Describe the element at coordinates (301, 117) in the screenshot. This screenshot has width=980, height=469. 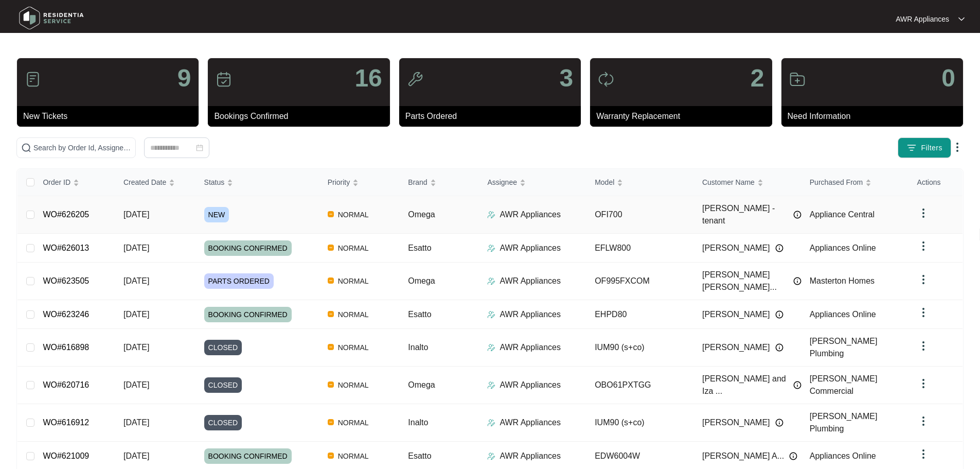
I see `p: Bookings Confirmed` at that location.